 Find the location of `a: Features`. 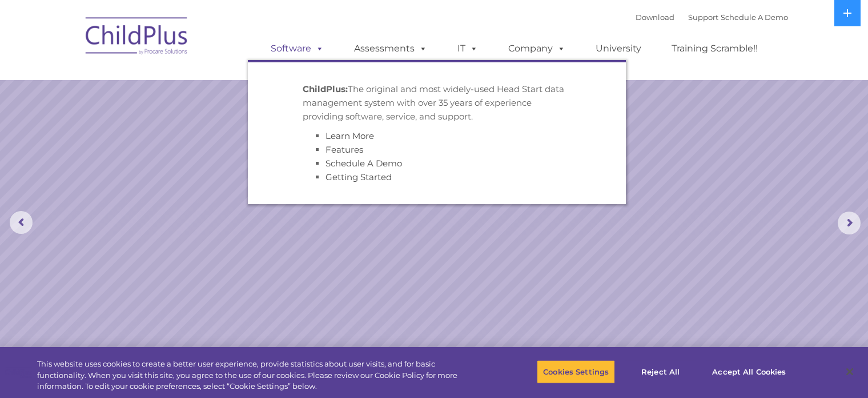

a: Features is located at coordinates (345, 149).